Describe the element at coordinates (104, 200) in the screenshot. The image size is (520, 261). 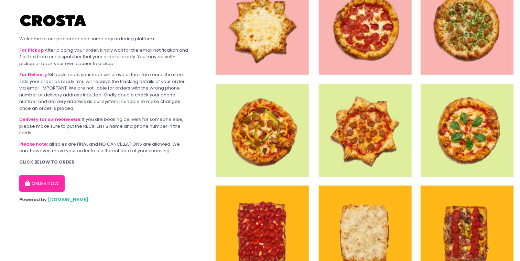
I see `div: Powered by` at that location.